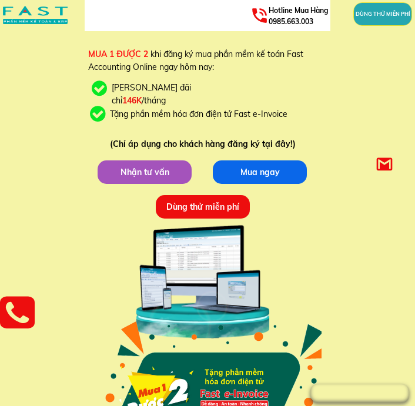  Describe the element at coordinates (298, 10) in the screenshot. I see `span: Hotline Mua Hàng` at that location.